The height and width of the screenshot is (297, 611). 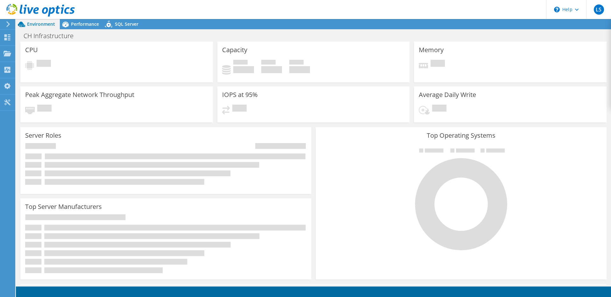 I want to click on h3: Server Roles, so click(x=43, y=136).